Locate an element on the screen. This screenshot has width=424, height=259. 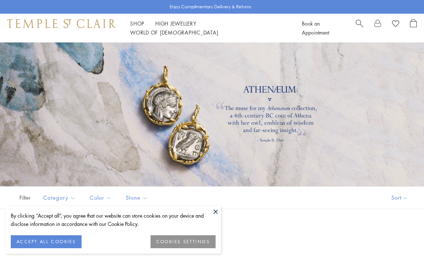
div: By clicking “Accept all”, you agree that our website can store cookies on your device and disclos... is located at coordinates (113, 220).